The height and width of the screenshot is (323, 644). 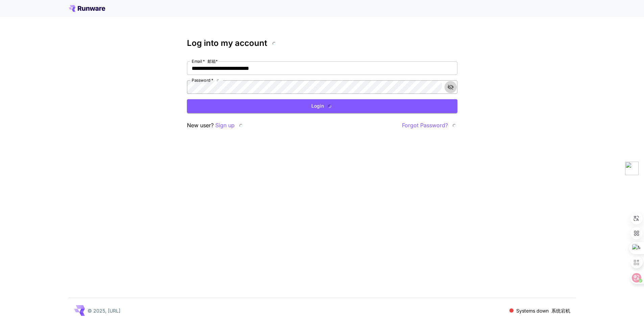 What do you see at coordinates (322, 43) in the screenshot?
I see `h3: Log into my account` at bounding box center [322, 43].